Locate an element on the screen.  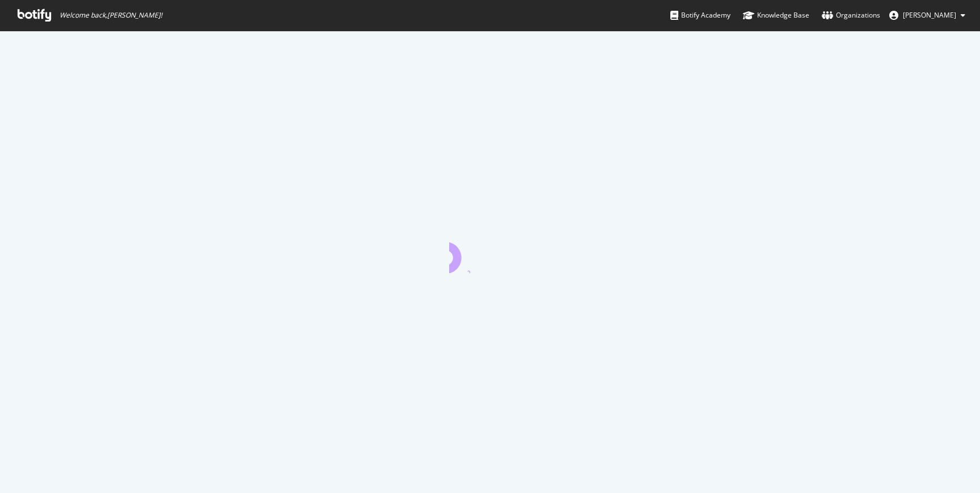
div: animation is located at coordinates (490, 253).